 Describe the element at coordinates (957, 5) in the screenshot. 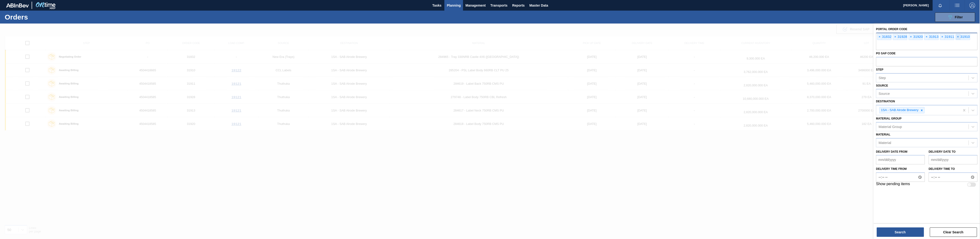

I see `img: userActions` at that location.